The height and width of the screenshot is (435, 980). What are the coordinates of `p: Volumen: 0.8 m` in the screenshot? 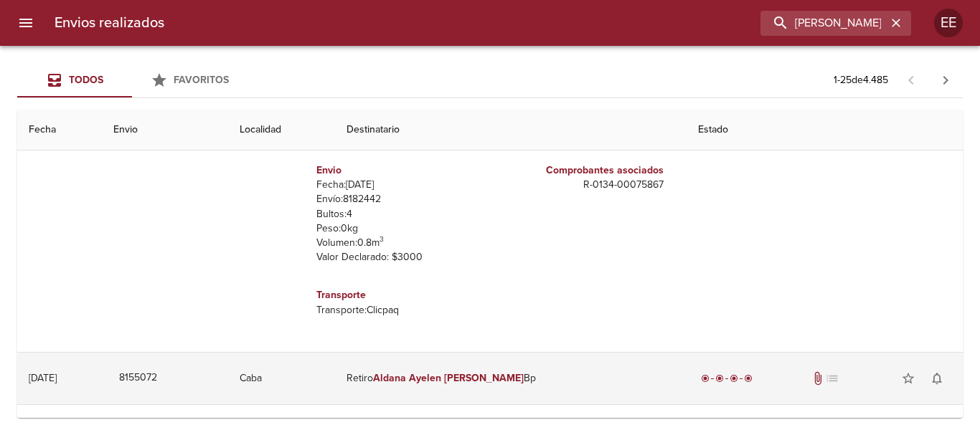 It's located at (400, 243).